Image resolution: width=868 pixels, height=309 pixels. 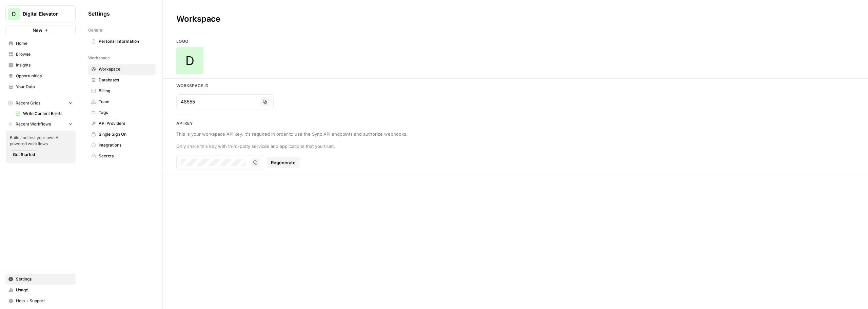 I want to click on a: Home, so click(x=40, y=43).